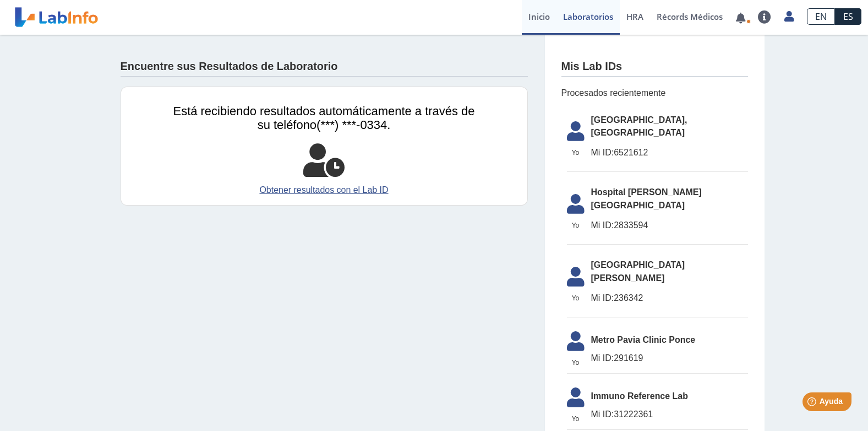 This screenshot has width=868, height=431. What do you see at coordinates (670, 298) in the screenshot?
I see `span: 236342` at bounding box center [670, 298].